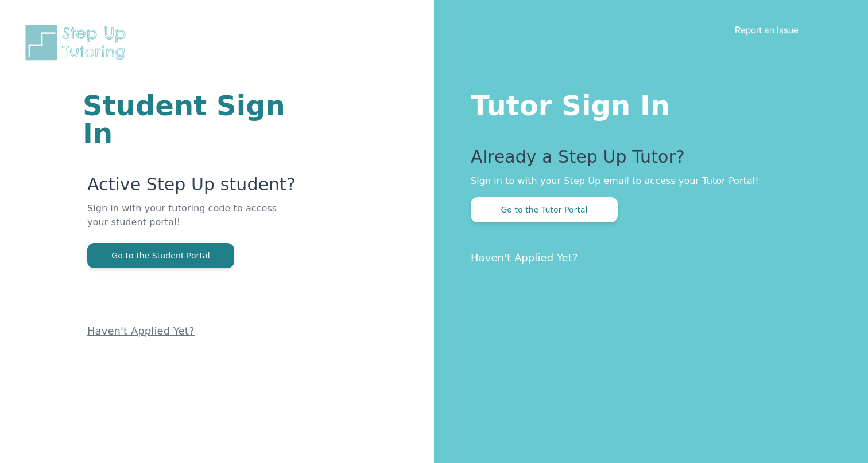 Image resolution: width=868 pixels, height=463 pixels. What do you see at coordinates (161, 256) in the screenshot?
I see `button: Go to the Student Portal` at bounding box center [161, 256].